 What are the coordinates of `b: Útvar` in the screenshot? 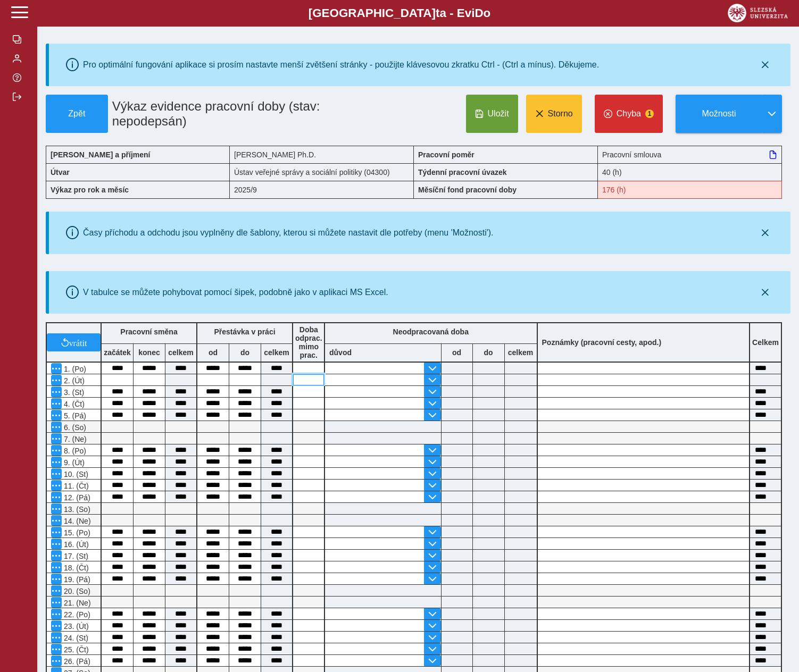 It's located at (60, 173).